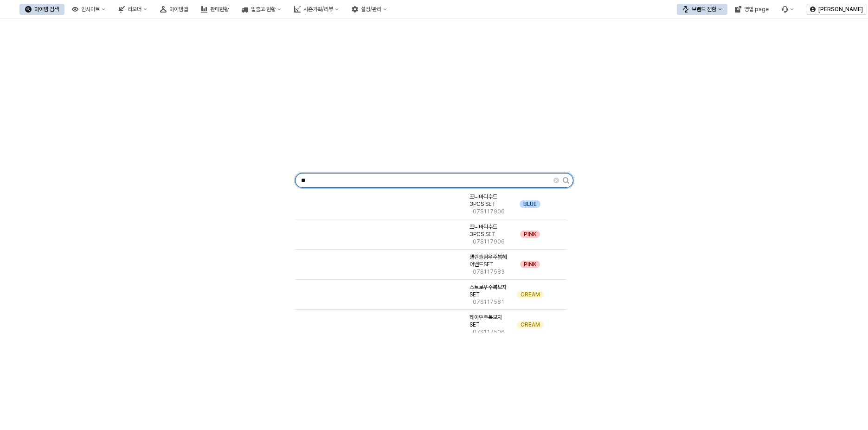 The image size is (868, 430). What do you see at coordinates (261, 9) in the screenshot?
I see `button: 입출고 현황` at bounding box center [261, 9].